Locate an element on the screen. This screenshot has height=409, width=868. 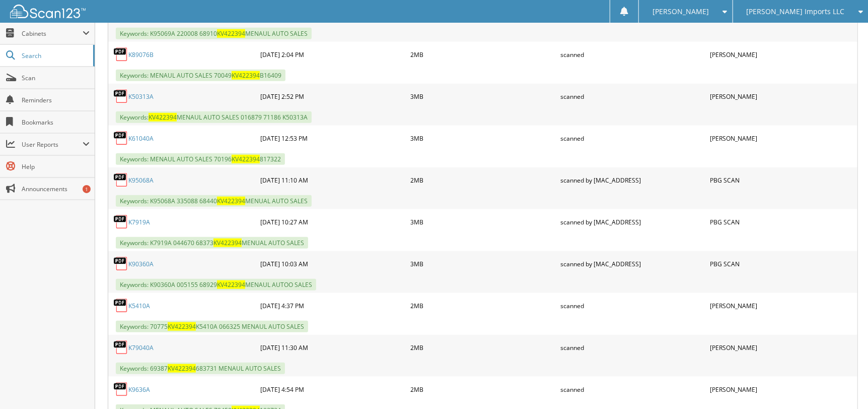
span: Help is located at coordinates (55, 166).